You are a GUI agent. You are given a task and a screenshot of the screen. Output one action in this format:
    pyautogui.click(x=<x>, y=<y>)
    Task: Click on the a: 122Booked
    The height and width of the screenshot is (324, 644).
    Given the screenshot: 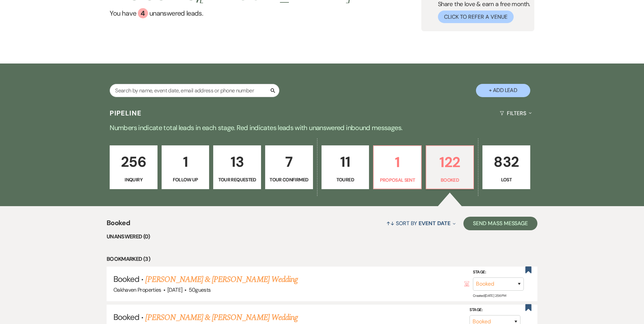 What is the action you would take?
    pyautogui.click(x=449, y=167)
    